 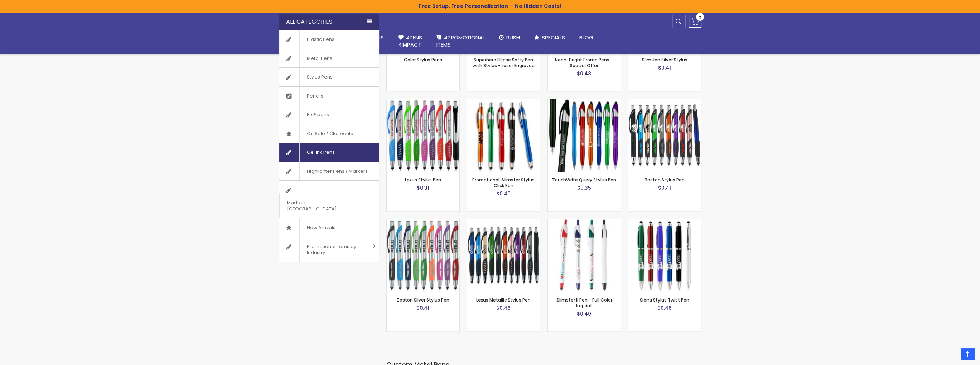 I want to click on a: Highlighter Pens / Markers, so click(x=329, y=171).